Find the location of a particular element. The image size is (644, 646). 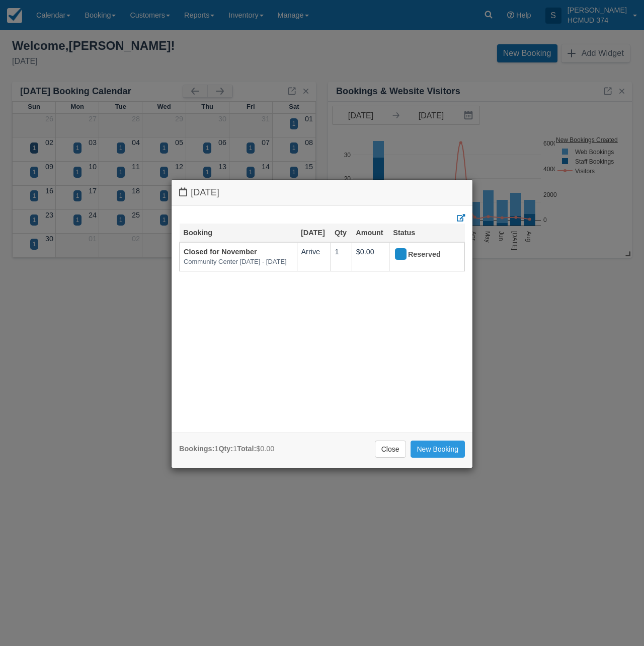

div: 1 1 $0.00 is located at coordinates (227, 448).